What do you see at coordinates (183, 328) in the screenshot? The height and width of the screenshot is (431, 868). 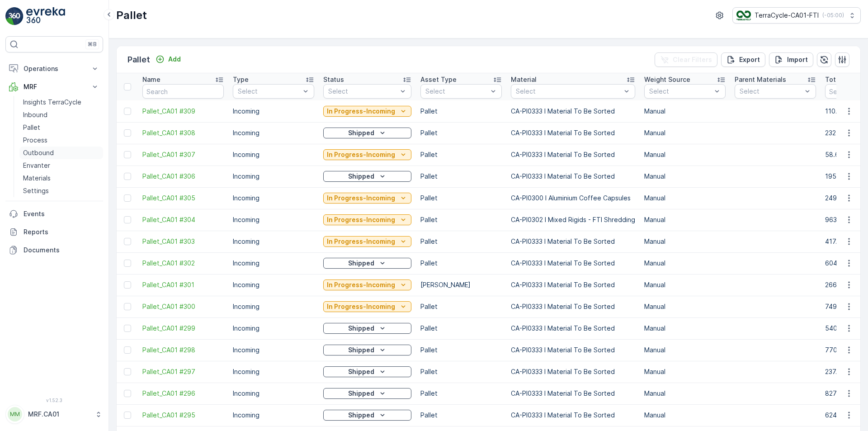 I see `span: Pallet_CA01 #299` at bounding box center [183, 328].